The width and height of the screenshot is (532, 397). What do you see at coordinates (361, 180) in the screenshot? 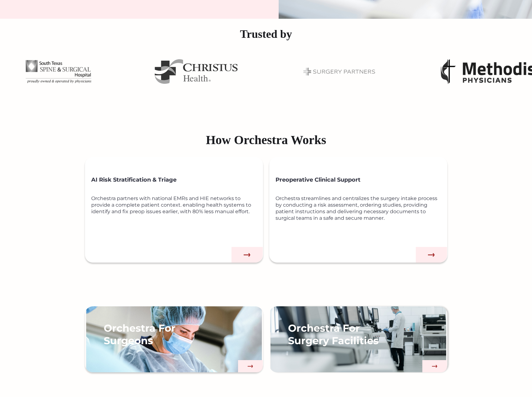
I see `h3: Preoperative Clinical Support` at bounding box center [361, 180].